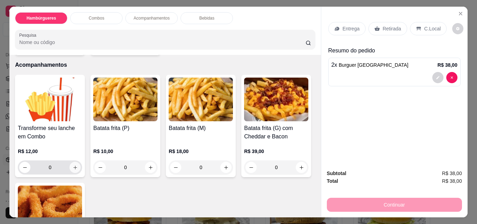  I want to click on p: Bebidas, so click(207, 18).